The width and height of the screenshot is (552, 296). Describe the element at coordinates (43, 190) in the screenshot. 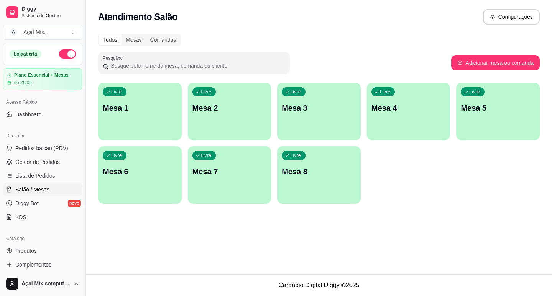

I see `a: Salão / Mesas` at that location.